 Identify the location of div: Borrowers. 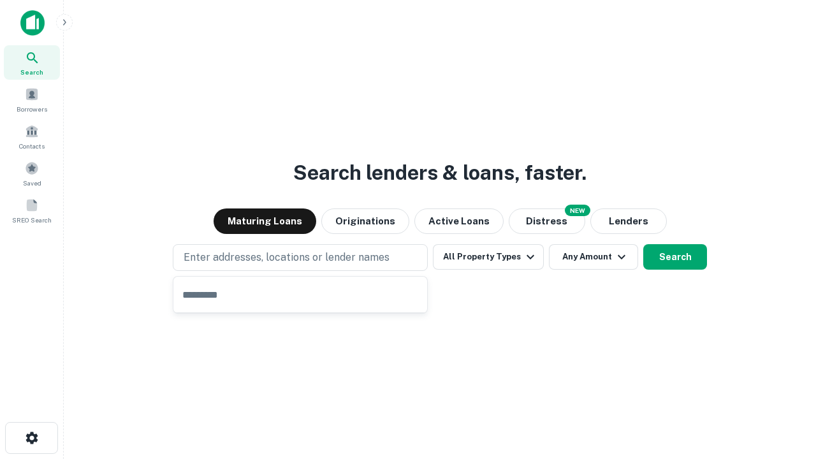
(32, 99).